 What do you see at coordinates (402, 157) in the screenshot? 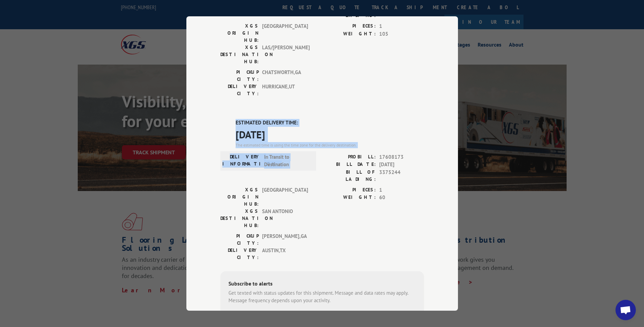
I see `span: 17608173` at bounding box center [402, 157].